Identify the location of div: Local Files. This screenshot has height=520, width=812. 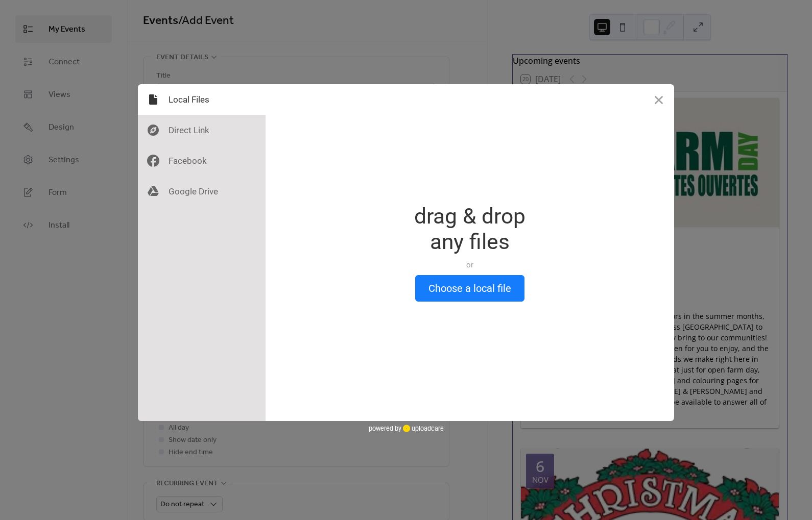
(202, 99).